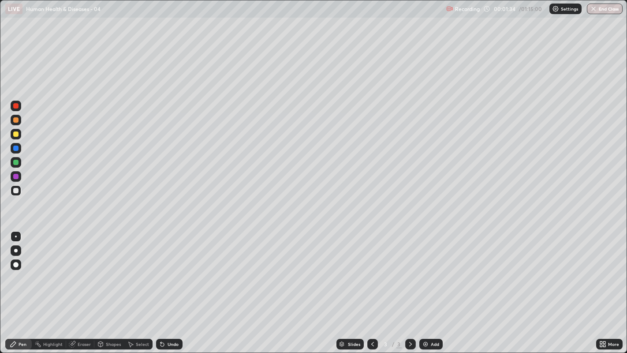 The width and height of the screenshot is (627, 353). What do you see at coordinates (467, 9) in the screenshot?
I see `p: Recording` at bounding box center [467, 9].